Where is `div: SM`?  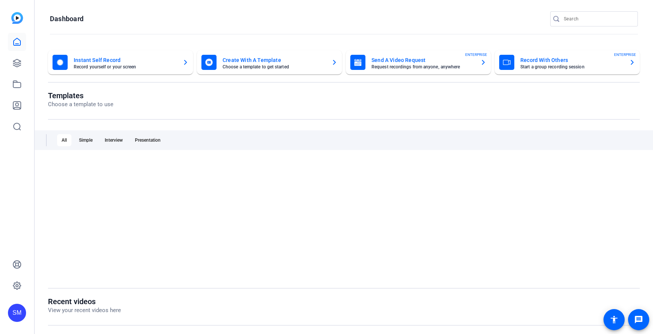
div: SM is located at coordinates (17, 313).